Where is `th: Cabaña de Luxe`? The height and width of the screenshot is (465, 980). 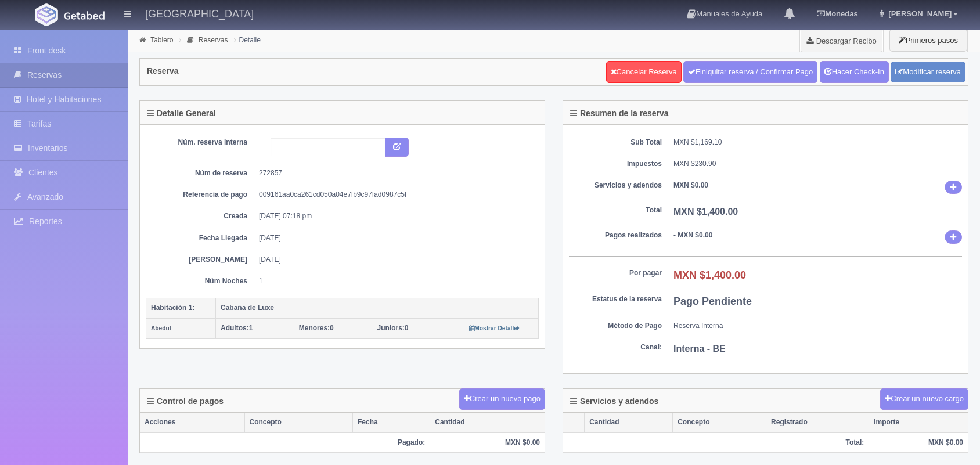 th: Cabaña de Luxe is located at coordinates (377, 307).